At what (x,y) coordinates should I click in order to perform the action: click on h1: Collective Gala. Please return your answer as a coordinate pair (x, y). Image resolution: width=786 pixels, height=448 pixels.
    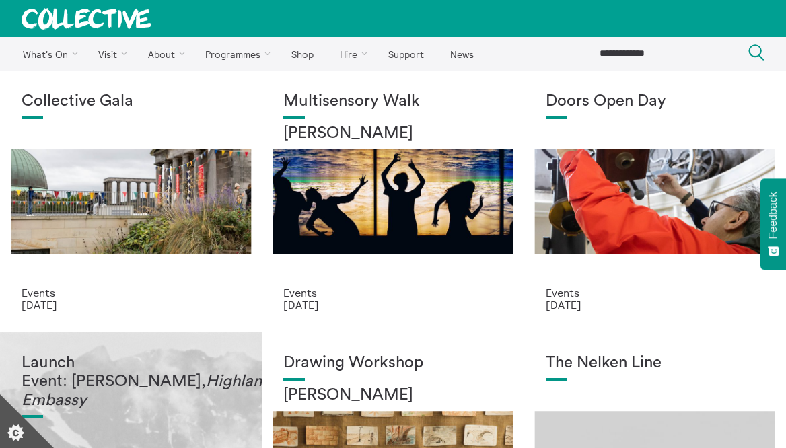
    Looking at the image, I should click on (131, 102).